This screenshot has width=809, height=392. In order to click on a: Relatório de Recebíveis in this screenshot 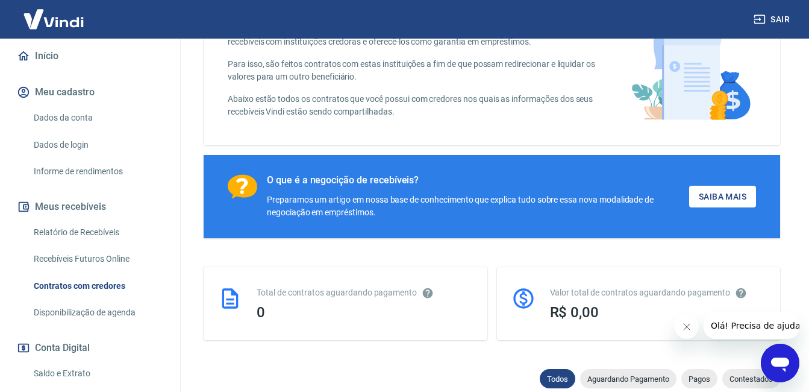, I will do `click(97, 232)`.